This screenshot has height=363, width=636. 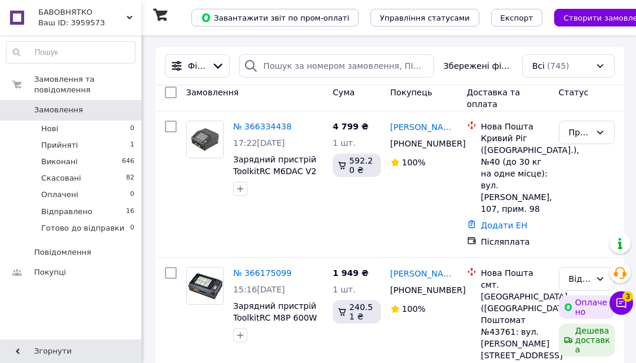 I want to click on a: № 366334438, so click(x=262, y=127).